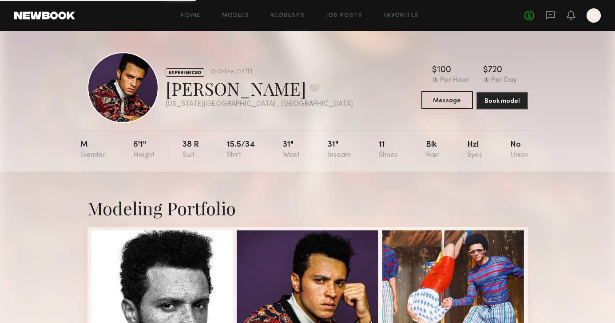  I want to click on a: Home, so click(190, 16).